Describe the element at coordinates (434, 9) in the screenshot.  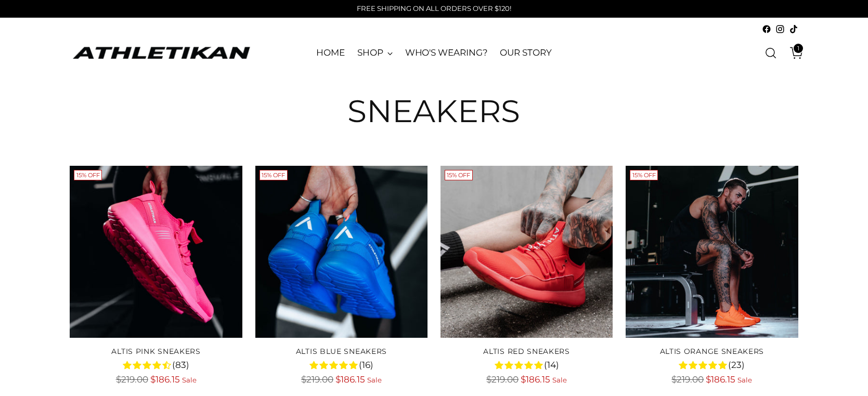
I see `p: FREE SHIPPING ON ALL ORDERS OVER $120!` at that location.